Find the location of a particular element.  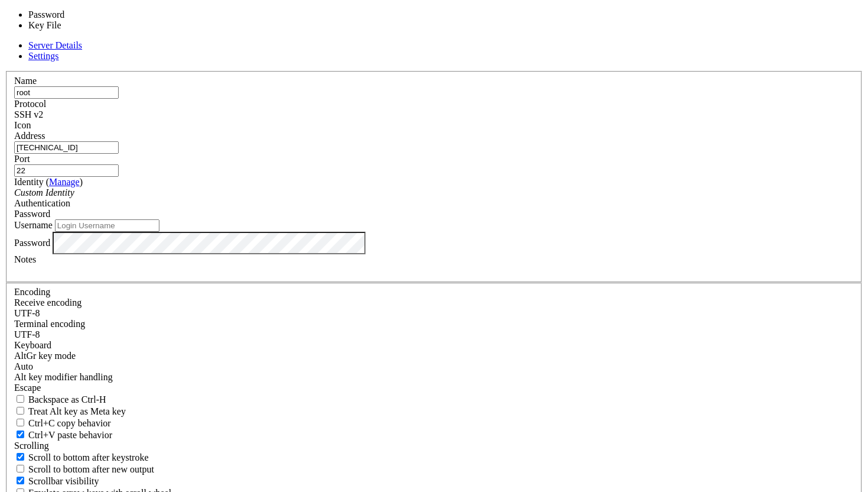

span: Backspace as Ctrl-H is located at coordinates (67, 399).